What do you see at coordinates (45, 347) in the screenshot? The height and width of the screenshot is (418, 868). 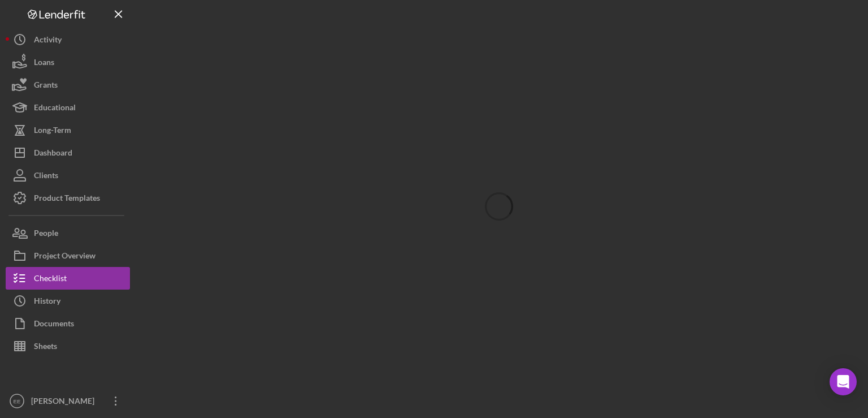 I see `div: Sheets` at bounding box center [45, 347].